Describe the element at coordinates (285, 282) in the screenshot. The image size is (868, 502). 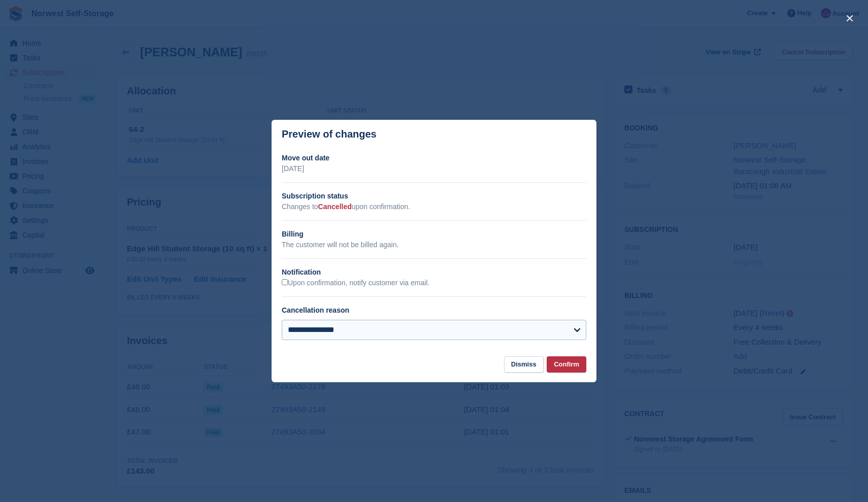
I see `input: Upon confirmation, notify customer via email.` at that location.